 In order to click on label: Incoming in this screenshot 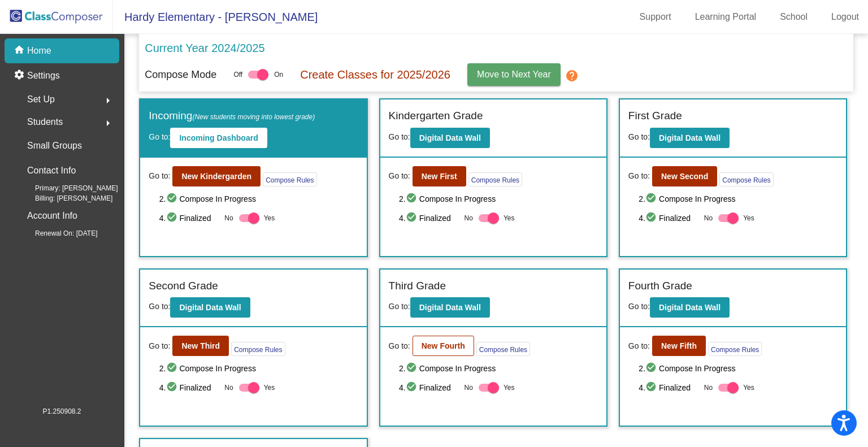, I will do `click(232, 115)`.